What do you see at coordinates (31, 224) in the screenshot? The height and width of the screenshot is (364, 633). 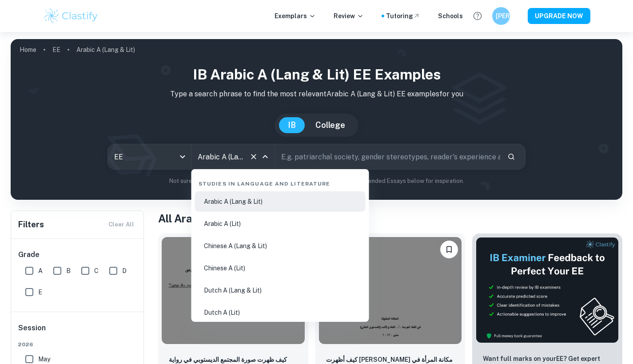 I see `h6: Filters` at bounding box center [31, 224].